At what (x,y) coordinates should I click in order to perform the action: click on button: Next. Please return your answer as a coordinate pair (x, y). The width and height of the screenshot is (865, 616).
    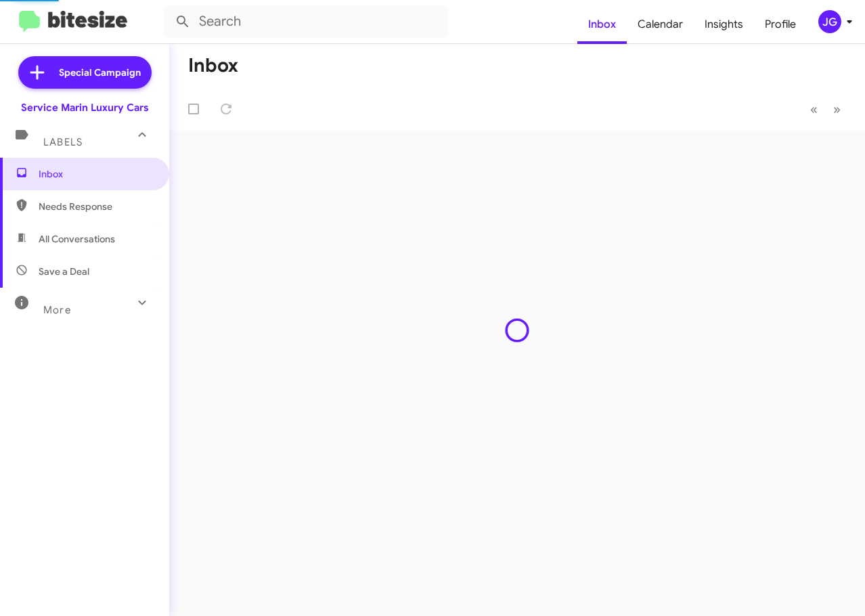
    Looking at the image, I should click on (837, 109).